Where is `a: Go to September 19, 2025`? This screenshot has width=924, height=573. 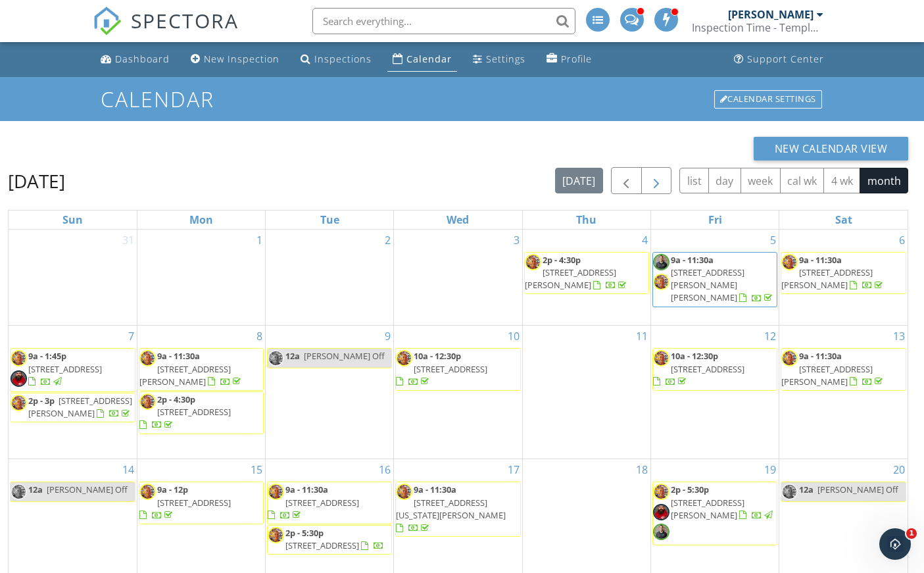
a: Go to September 19, 2025 is located at coordinates (771, 470).